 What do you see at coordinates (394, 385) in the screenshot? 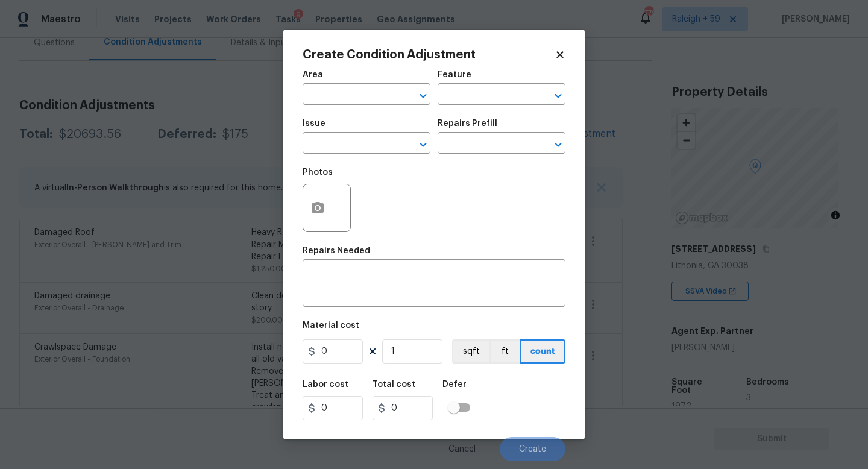
I see `h5: Total cost` at bounding box center [394, 385].